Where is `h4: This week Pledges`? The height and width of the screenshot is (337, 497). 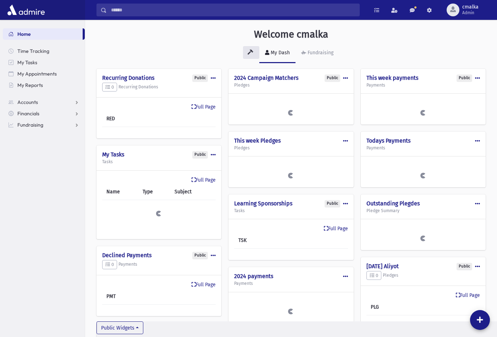
h4: This week Pledges is located at coordinates (291, 141).